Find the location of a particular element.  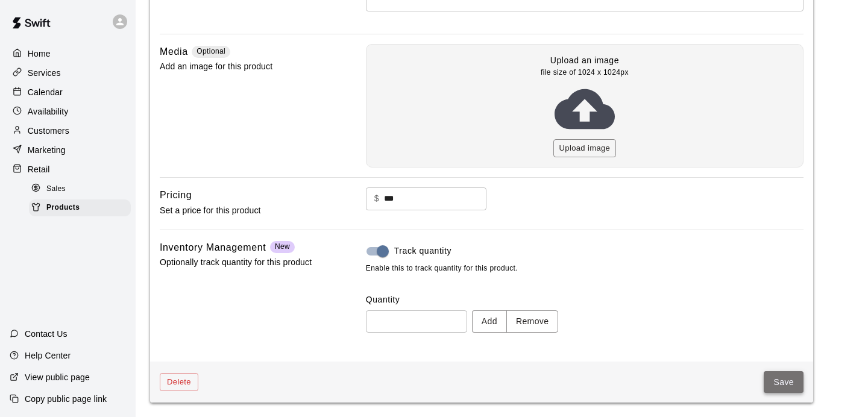

button: Add is located at coordinates (489, 321).